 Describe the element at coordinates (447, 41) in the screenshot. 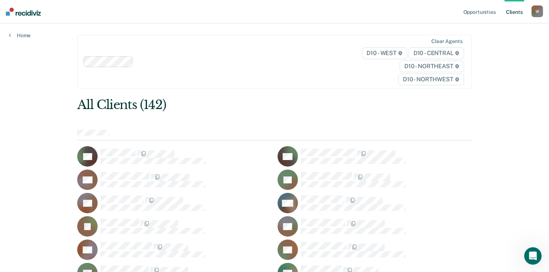

I see `div: Clear agents` at that location.